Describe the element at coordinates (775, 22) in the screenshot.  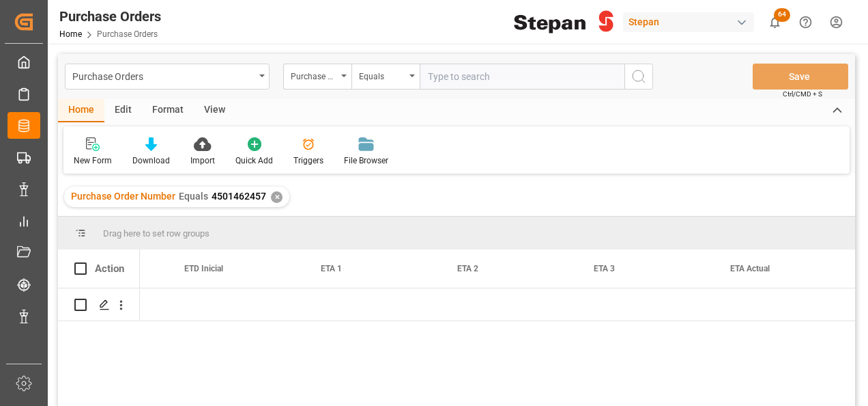
I see `button: show 64 new notifications` at that location.